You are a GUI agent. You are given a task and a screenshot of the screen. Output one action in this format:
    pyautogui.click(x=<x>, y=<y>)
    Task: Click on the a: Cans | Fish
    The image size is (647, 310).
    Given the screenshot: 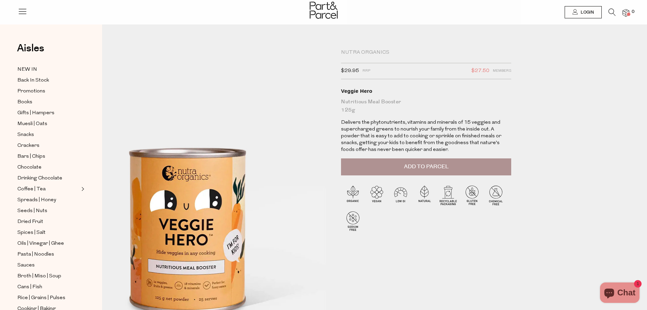 What is the action you would take?
    pyautogui.click(x=48, y=287)
    